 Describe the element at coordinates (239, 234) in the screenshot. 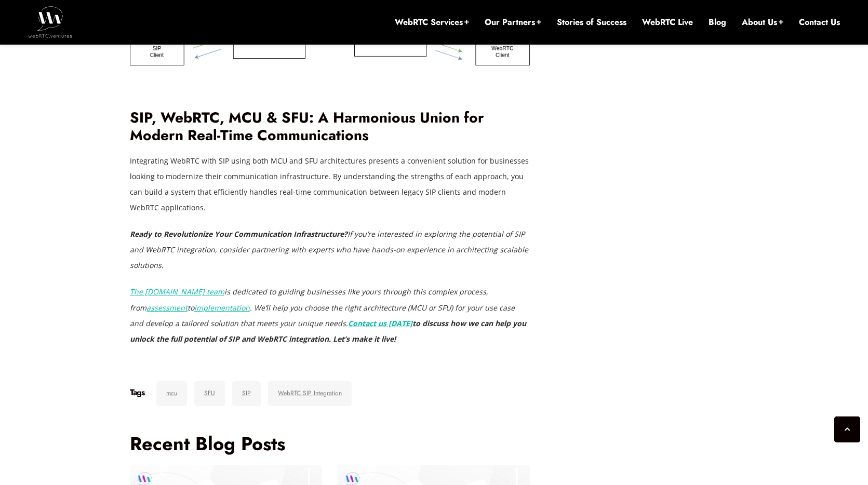

I see `em: Ready to Revolutionize Your Communication Infrastructure?` at that location.